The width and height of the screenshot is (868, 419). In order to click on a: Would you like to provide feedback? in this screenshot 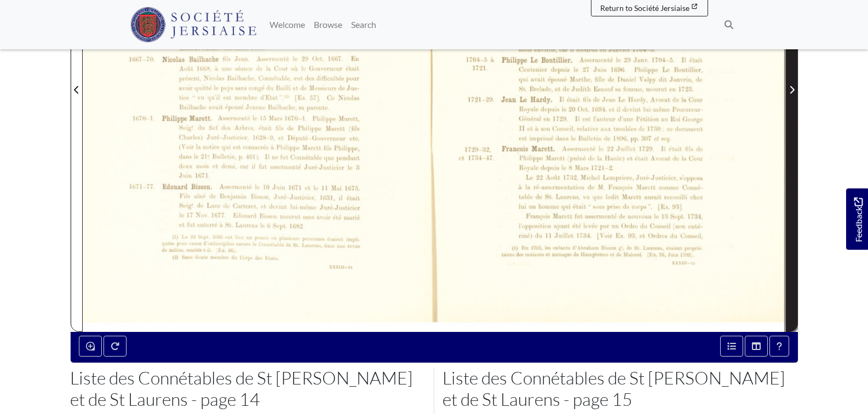, I will do `click(857, 219)`.